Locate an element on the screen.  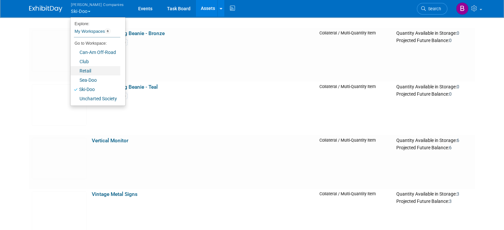
a: Sea-Doo is located at coordinates (96, 80).